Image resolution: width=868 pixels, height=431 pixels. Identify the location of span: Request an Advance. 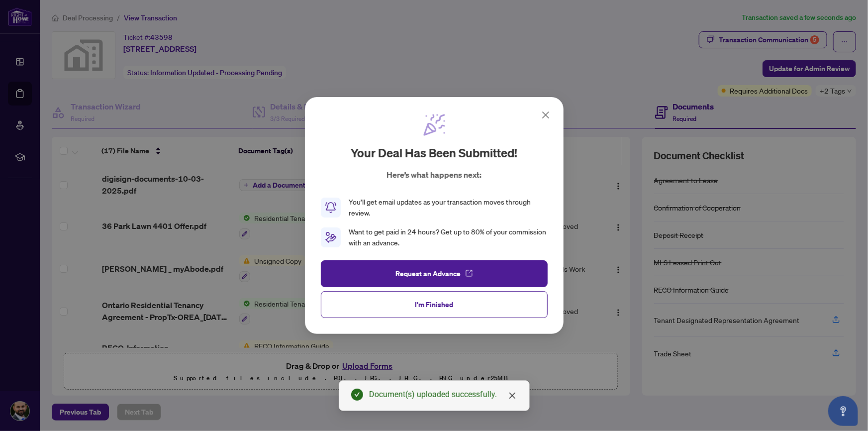
(428, 274).